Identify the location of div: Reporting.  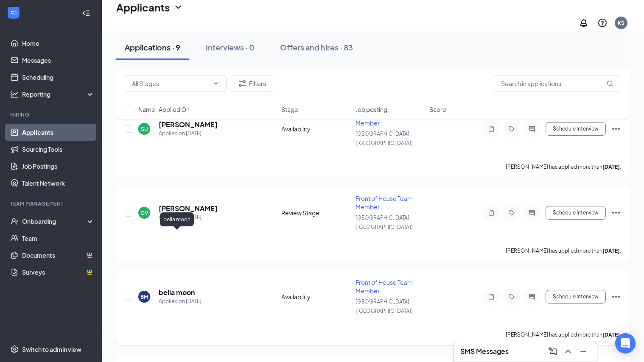
(59, 94).